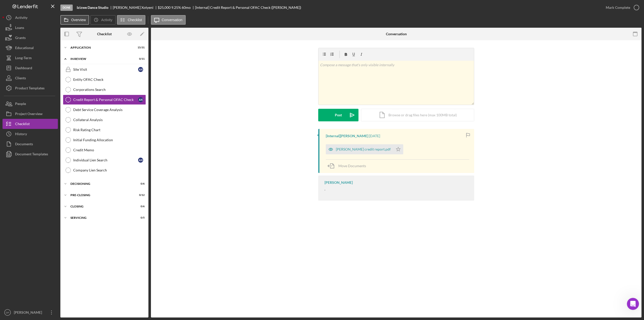  What do you see at coordinates (30, 134) in the screenshot?
I see `a: History` at bounding box center [30, 134].